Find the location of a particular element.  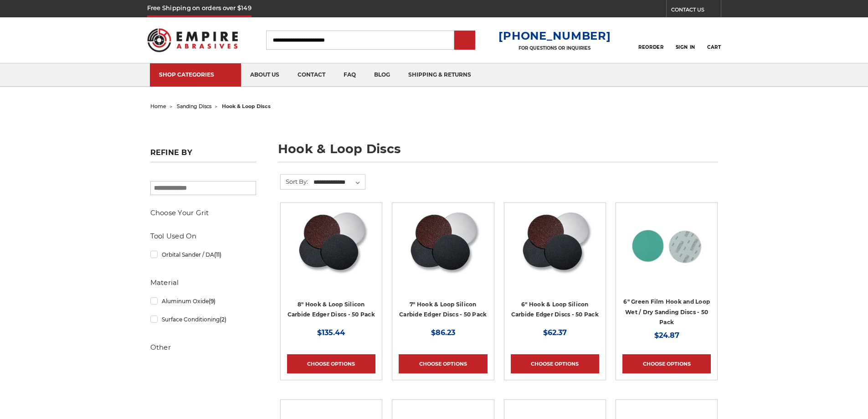

h5: Choose Your Grit is located at coordinates (203, 213).